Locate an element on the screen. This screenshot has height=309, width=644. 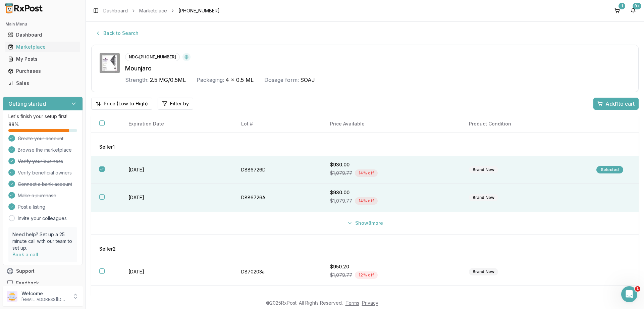
button: Dashboard is located at coordinates (42, 35).